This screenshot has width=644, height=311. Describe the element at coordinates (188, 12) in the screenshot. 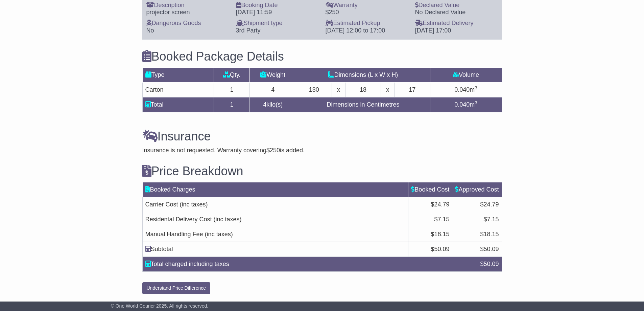

I see `div: projector screen` at that location.